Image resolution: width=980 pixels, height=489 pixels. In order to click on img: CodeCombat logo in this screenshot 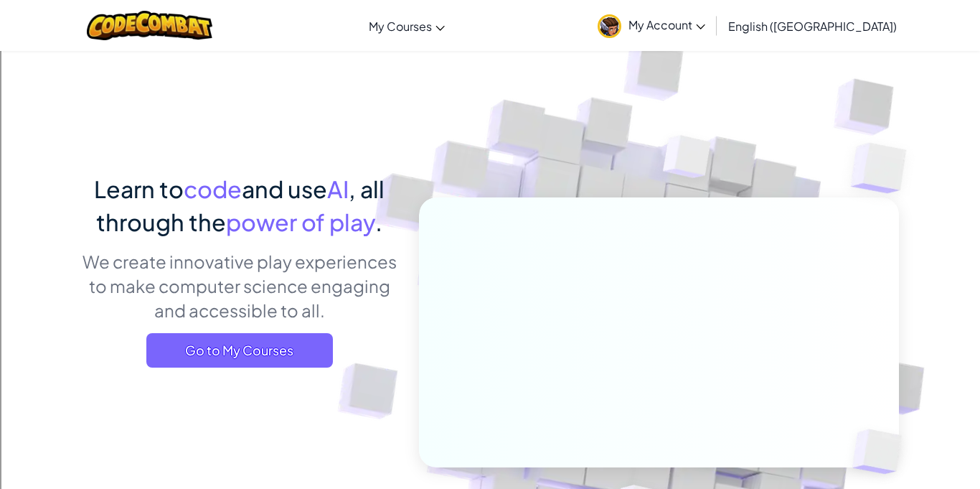, I will do `click(149, 25)`.